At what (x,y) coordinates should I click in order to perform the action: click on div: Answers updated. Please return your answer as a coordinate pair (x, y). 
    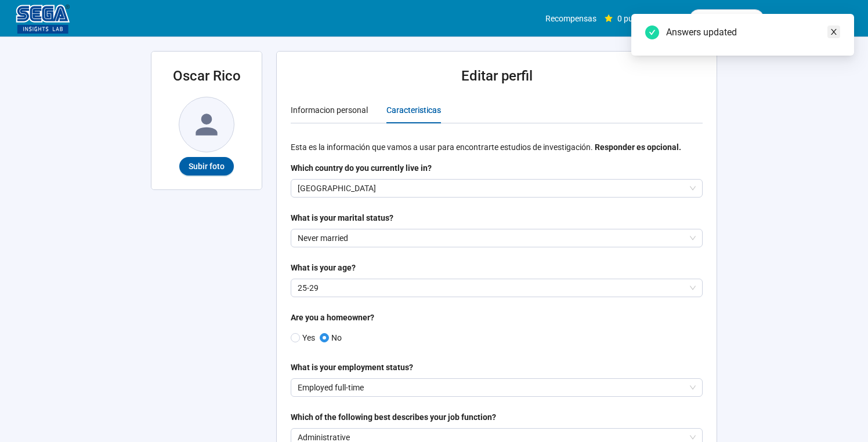
    Looking at the image, I should click on (753, 33).